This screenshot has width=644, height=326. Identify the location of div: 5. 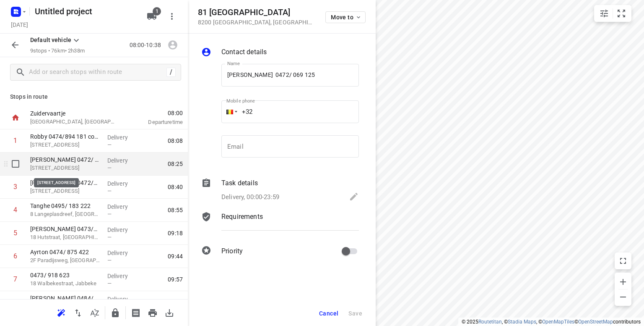
(15, 233).